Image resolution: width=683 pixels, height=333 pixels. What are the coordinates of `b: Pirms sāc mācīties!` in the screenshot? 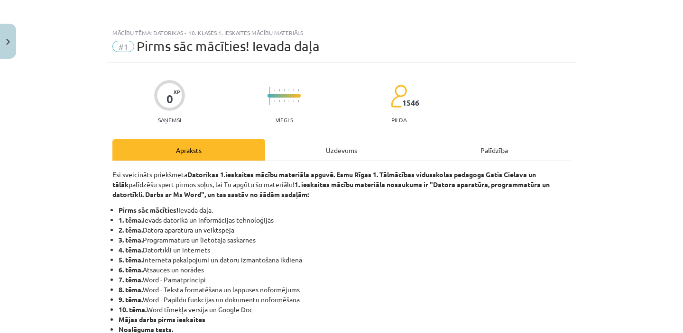 It's located at (148, 210).